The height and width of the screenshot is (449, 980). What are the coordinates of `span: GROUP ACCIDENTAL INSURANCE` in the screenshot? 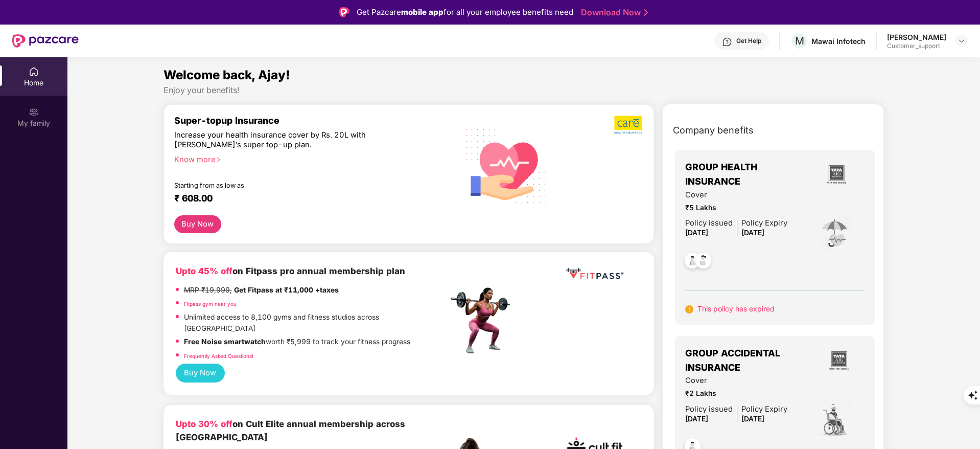 It's located at (749, 360).